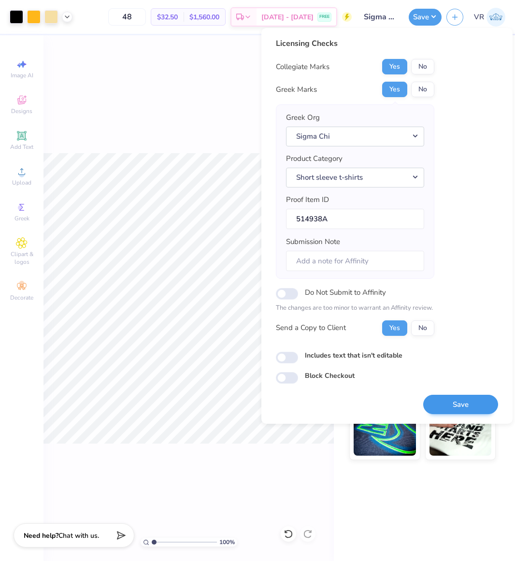  I want to click on span: Image AI, so click(22, 75).